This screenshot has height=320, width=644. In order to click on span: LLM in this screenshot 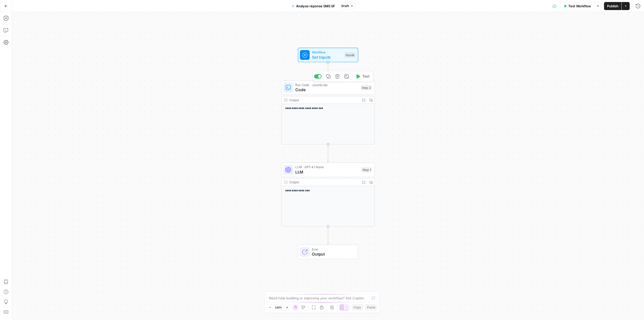, I will do `click(327, 172)`.